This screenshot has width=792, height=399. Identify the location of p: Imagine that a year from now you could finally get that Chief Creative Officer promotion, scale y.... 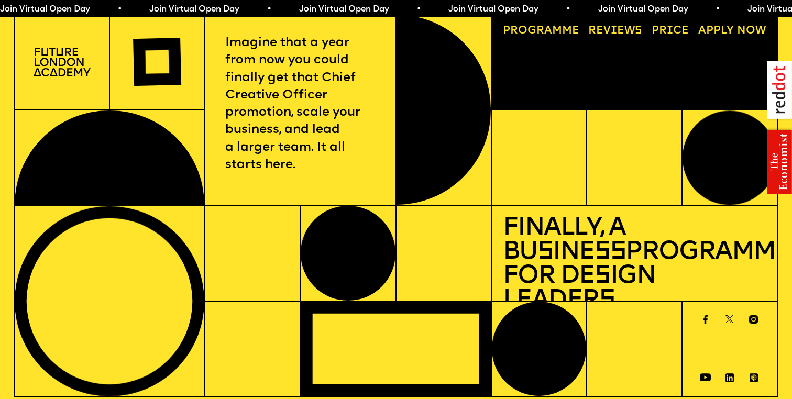
(300, 104).